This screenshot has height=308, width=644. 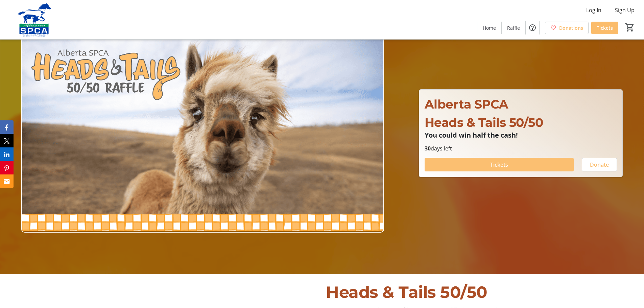 I want to click on button: Log In, so click(x=594, y=10).